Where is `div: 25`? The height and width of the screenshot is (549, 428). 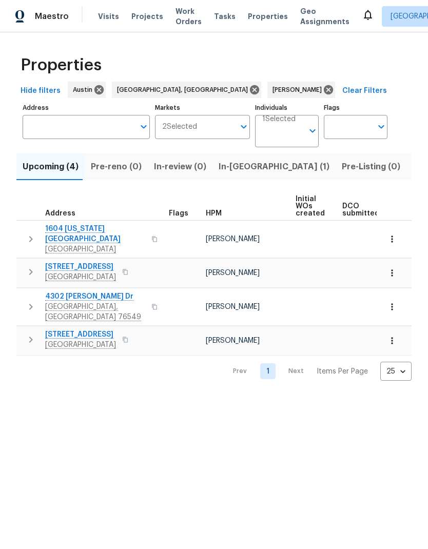 div: 25 is located at coordinates (396, 372).